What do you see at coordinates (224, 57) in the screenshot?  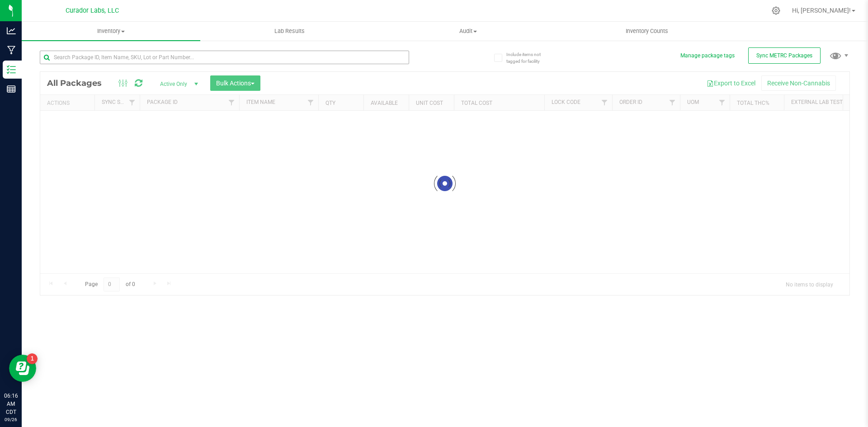 I see `input: Search Package ID, Item Name, SKU, Lot or Part Number...` at bounding box center [224, 57].